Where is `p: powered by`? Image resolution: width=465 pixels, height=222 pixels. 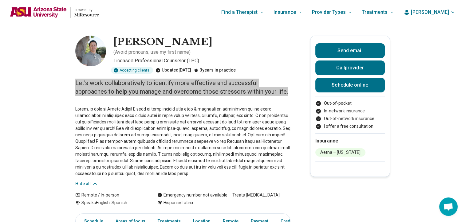 p: powered by is located at coordinates (87, 10).